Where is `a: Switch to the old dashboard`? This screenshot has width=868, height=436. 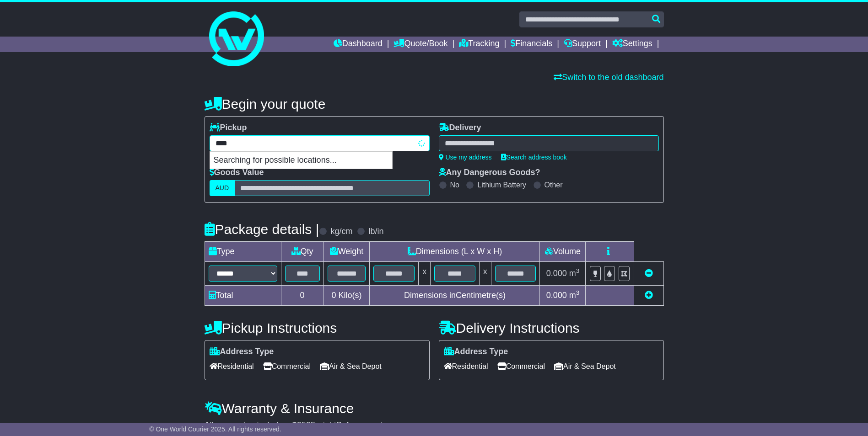
a: Switch to the old dashboard is located at coordinates (608, 77).